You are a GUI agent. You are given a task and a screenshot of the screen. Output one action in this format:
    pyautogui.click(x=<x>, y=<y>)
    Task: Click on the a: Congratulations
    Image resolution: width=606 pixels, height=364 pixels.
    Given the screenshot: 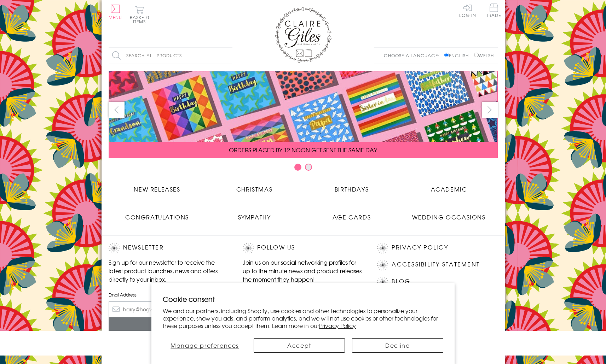 What is the action you would take?
    pyautogui.click(x=157, y=214)
    